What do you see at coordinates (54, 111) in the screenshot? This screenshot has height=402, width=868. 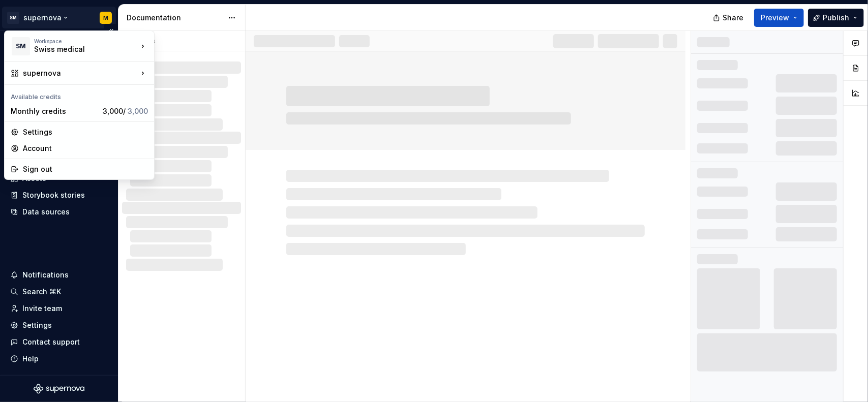 I see `div: Monthly credits` at bounding box center [54, 111].